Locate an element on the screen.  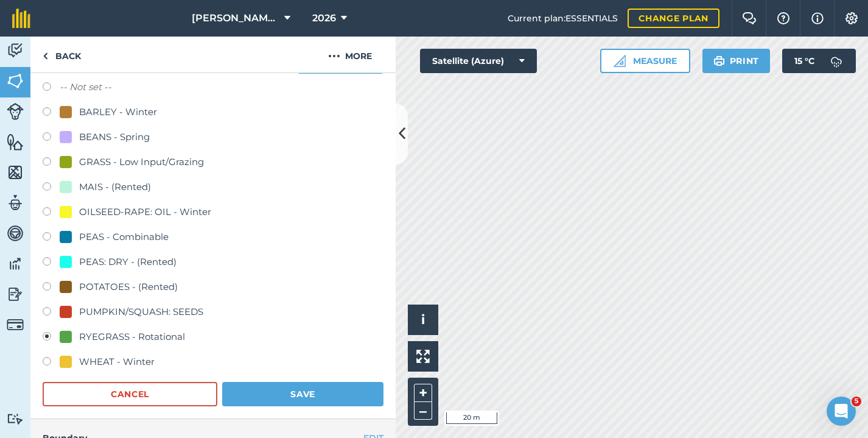
img: svg+xml;base64,PHN2ZyB4bWxucz0iaHR0cDovL3d3dy53My5vcmcvMjAwMC9zdmciIHdpZHRoPSI5IiBoZWlnaHQ9IjI0Ii... is located at coordinates (45, 56).